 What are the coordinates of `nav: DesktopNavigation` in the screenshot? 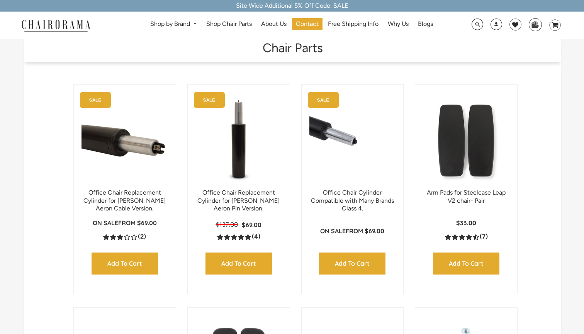 It's located at (291, 25).